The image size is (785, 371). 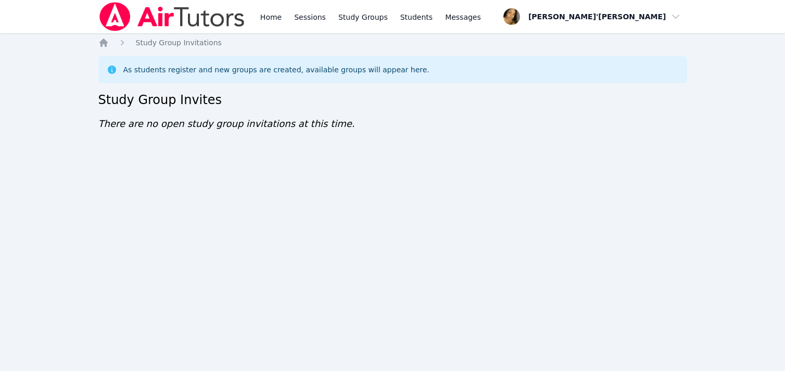 I want to click on div: As students register and new groups are created, available groups will appear here., so click(x=276, y=70).